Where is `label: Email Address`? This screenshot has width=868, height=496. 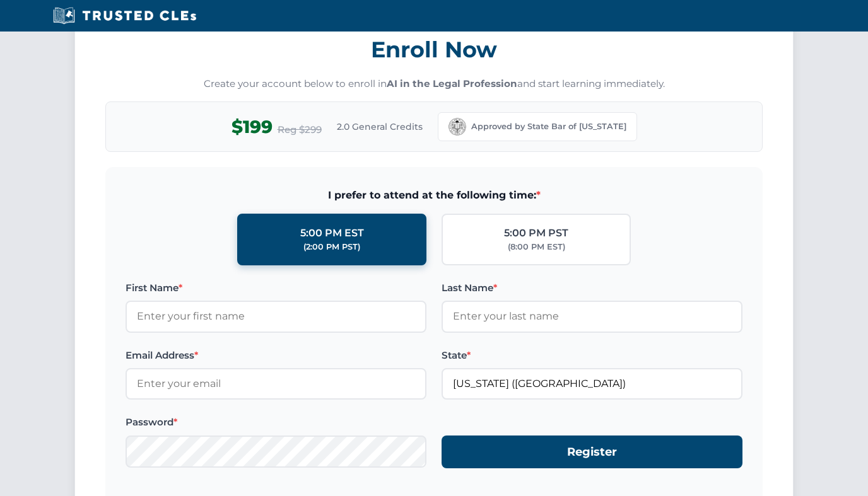
label: Email Address is located at coordinates (276, 356).